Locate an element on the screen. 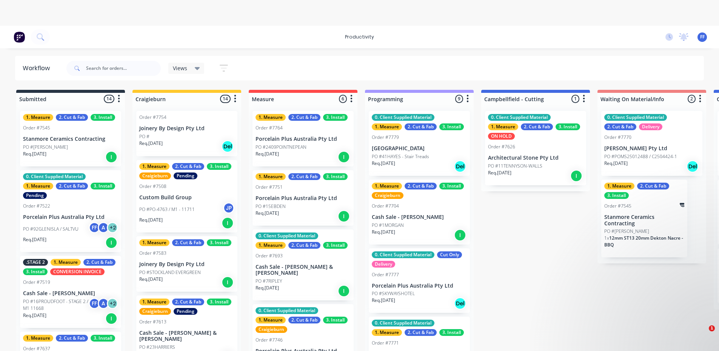 This screenshot has height=351, width=719. div: Delivery is located at coordinates (383, 264).